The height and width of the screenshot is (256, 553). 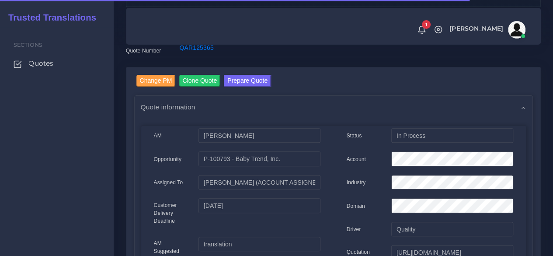 What do you see at coordinates (421, 30) in the screenshot?
I see `a: 1` at bounding box center [421, 30].